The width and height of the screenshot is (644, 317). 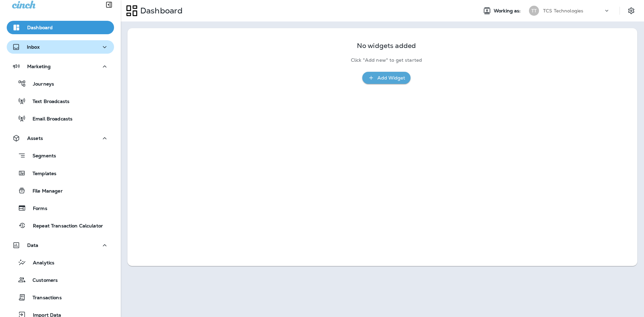 I want to click on div: Add Widget, so click(x=391, y=78).